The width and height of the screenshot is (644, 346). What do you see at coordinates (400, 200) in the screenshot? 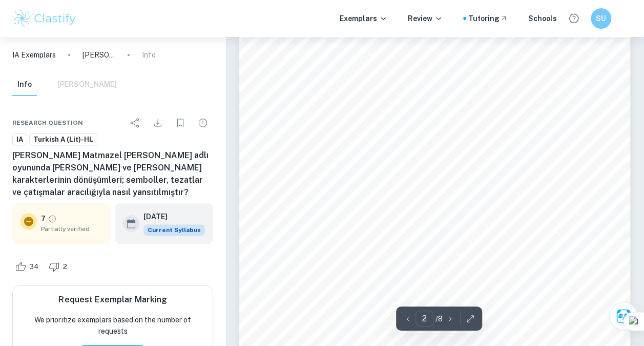
I see `span: güç` at bounding box center [400, 200].